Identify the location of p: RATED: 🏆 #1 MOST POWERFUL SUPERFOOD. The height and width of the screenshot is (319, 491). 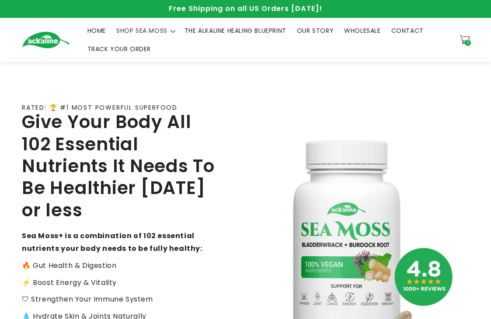
(100, 108).